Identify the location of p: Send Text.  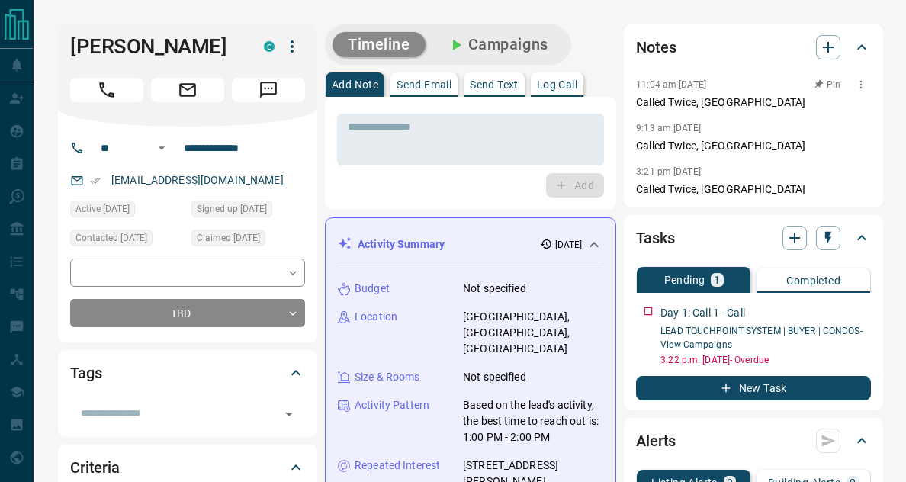
(494, 85).